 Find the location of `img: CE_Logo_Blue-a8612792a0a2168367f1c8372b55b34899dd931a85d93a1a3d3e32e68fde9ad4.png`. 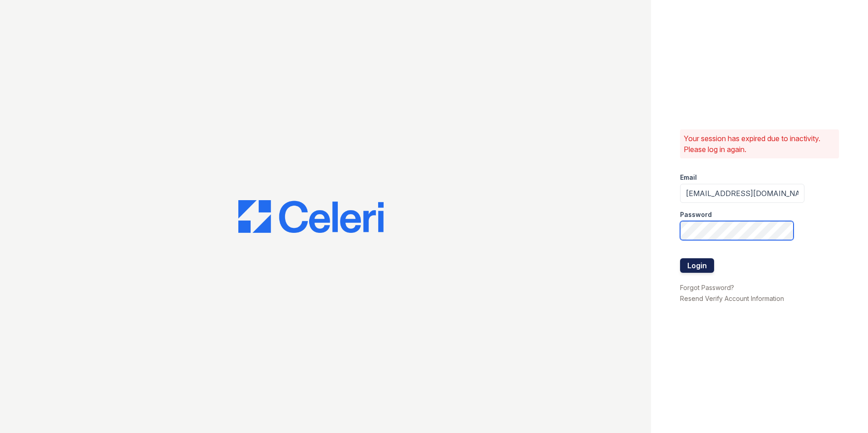

img: CE_Logo_Blue-a8612792a0a2168367f1c8372b55b34899dd931a85d93a1a3d3e32e68fde9ad4.png is located at coordinates (311, 216).